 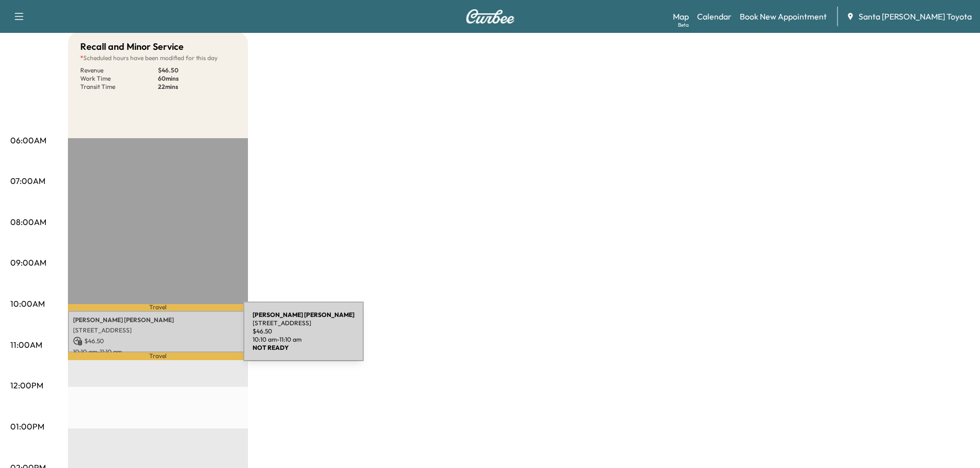 I want to click on p: Revenue, so click(x=118, y=70).